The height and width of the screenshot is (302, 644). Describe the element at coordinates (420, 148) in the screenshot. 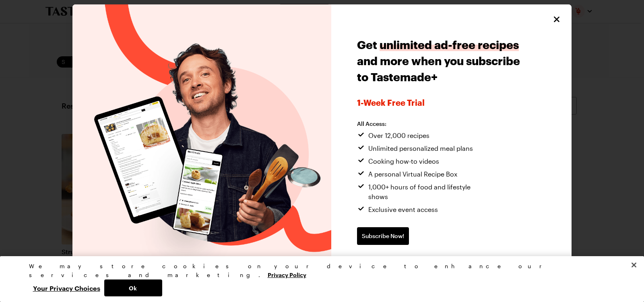

I see `span: Unlimited personalized meal plans` at that location.